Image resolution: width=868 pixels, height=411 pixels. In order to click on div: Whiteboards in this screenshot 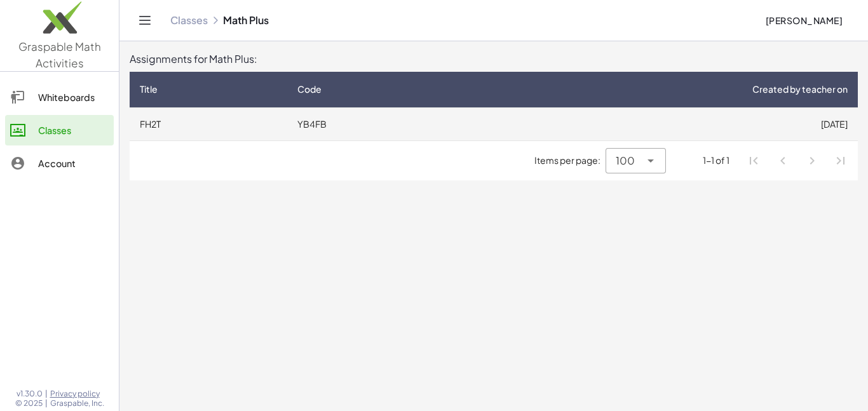, I will do `click(73, 97)`.